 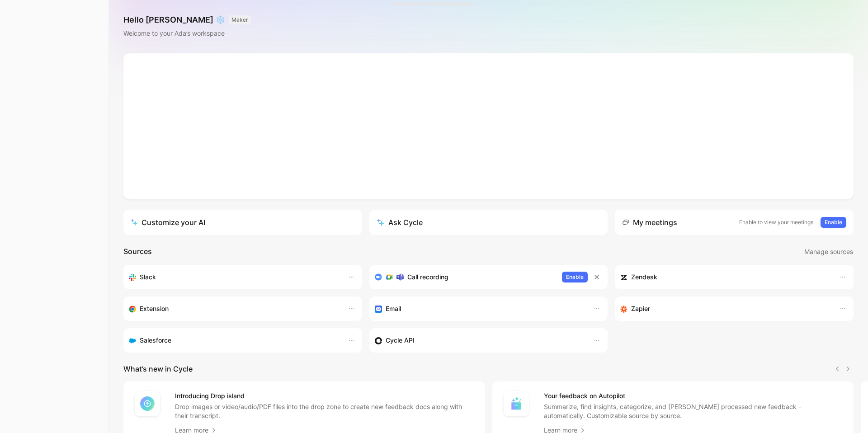 I want to click on div: My meetings, so click(x=650, y=222).